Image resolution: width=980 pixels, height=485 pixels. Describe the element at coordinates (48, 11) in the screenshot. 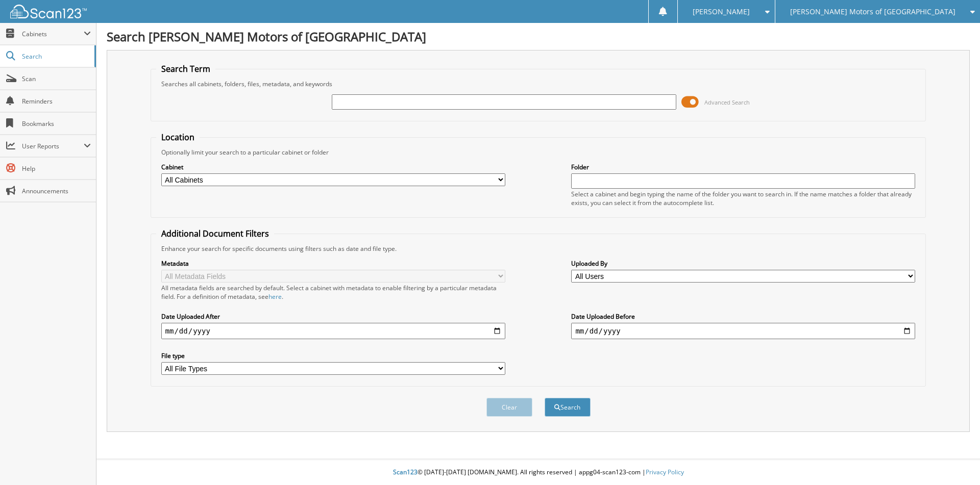

I see `img: scan123-logo-white.svg` at that location.